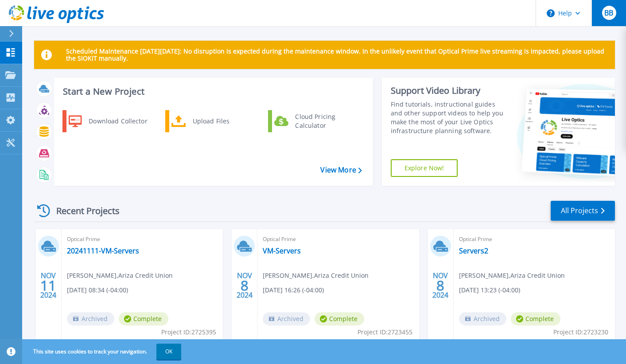  What do you see at coordinates (425, 168) in the screenshot?
I see `a: Explore Now!` at bounding box center [425, 168].